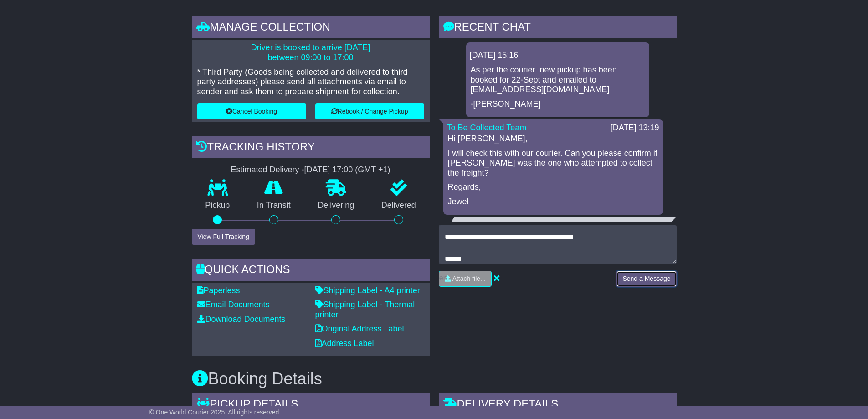 Image resolution: width=868 pixels, height=419 pixels. What do you see at coordinates (274, 205) in the screenshot?
I see `p: In Transit` at bounding box center [274, 205].